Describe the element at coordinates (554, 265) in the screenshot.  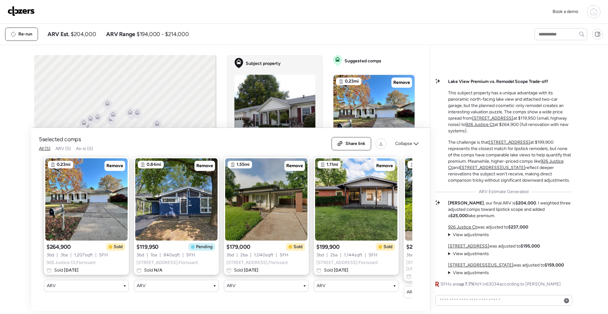
I see `strong: $159,000` at that location.